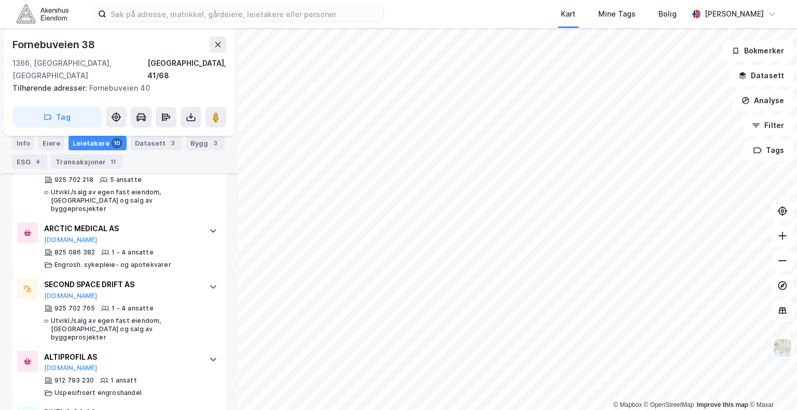  I want to click on a: Improve this map, so click(722, 405).